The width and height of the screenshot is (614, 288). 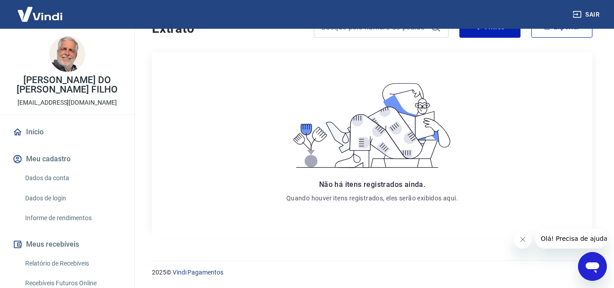 I want to click on p: 2025 ©, so click(x=372, y=273).